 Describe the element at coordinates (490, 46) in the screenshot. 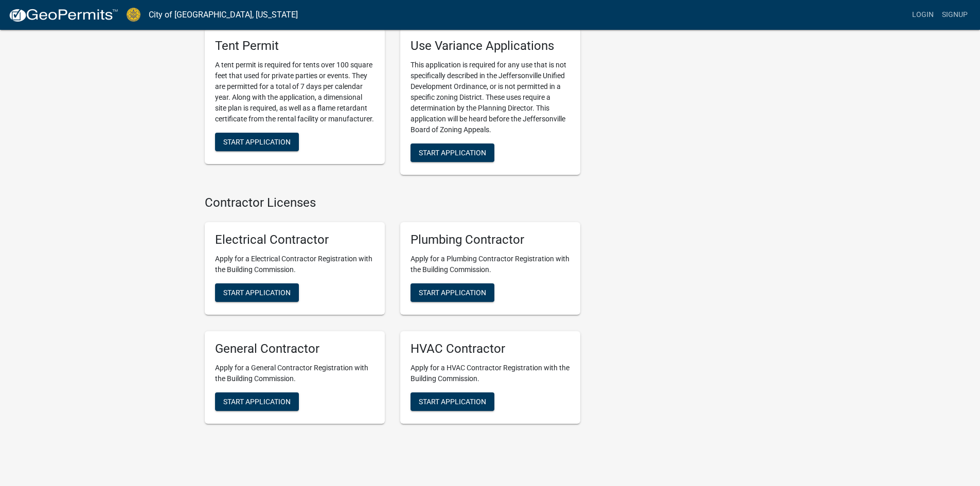

I see `h5: Use Variance Applications` at that location.